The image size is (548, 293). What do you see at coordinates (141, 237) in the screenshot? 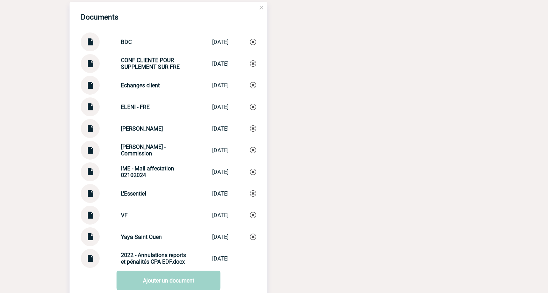
I see `strong: Yaya Saint Ouen` at bounding box center [141, 237].